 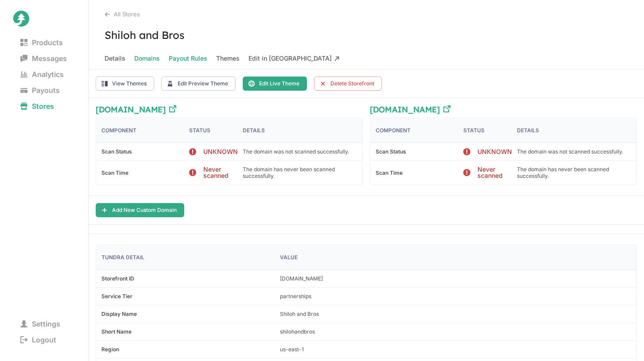 I want to click on span: Domains, so click(x=147, y=58).